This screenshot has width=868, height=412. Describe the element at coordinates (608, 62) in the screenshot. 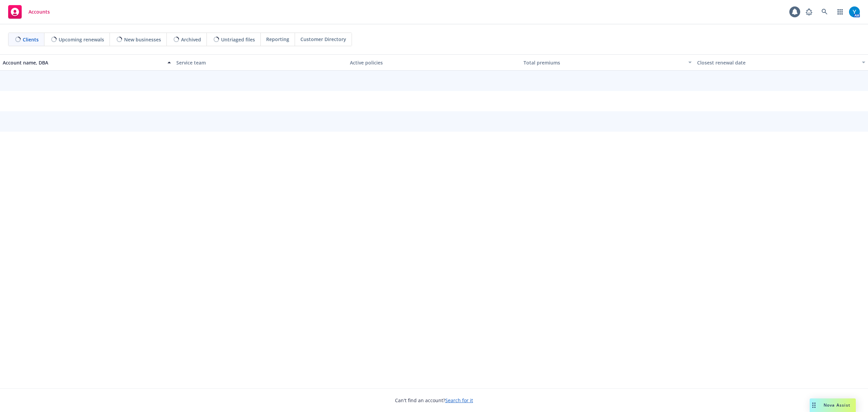

I see `button: Total premiums` at that location.